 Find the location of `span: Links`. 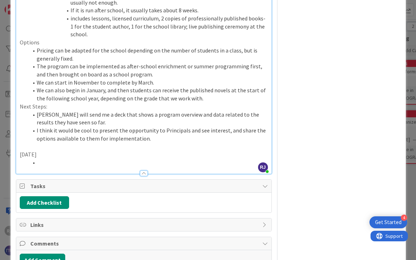

span: Links is located at coordinates (144, 225).